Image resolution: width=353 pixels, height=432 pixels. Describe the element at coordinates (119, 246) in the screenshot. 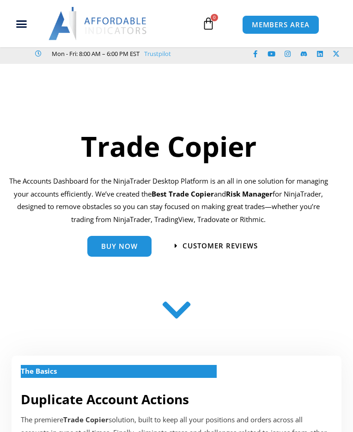

I see `a: Buy Now` at that location.